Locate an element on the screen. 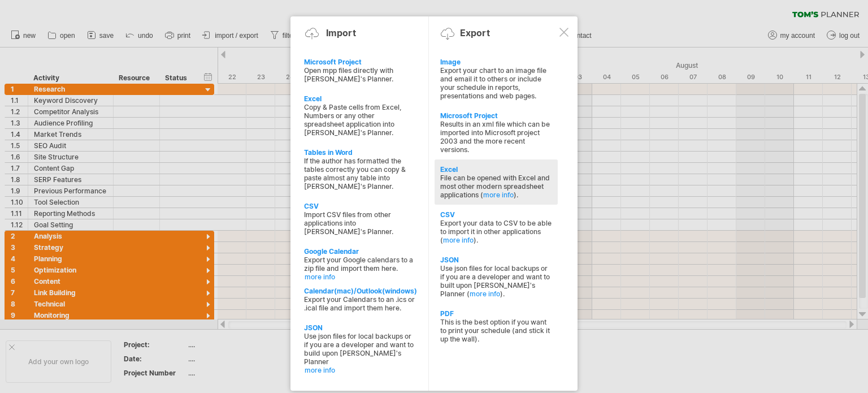 The width and height of the screenshot is (868, 393). div: Export your data to CSV to be able to import it in other applications ( ). is located at coordinates (496, 231).